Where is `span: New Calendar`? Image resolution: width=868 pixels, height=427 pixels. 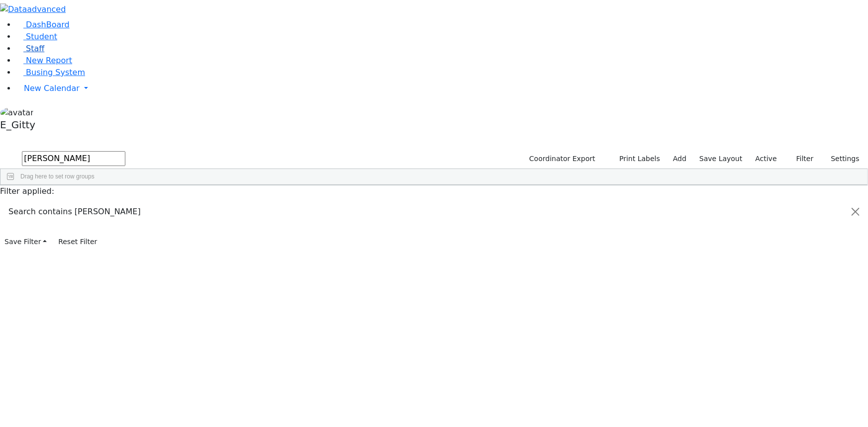 span: New Calendar is located at coordinates (51, 88).